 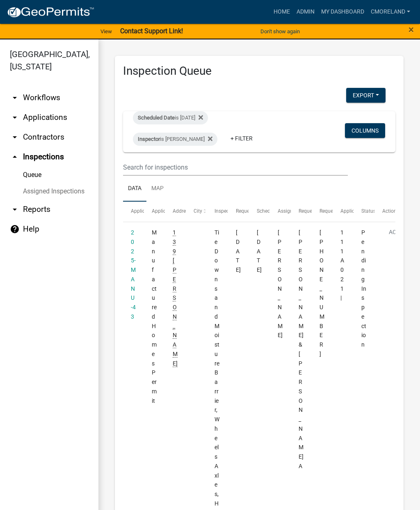 I want to click on a: My Dashboard, so click(x=342, y=12).